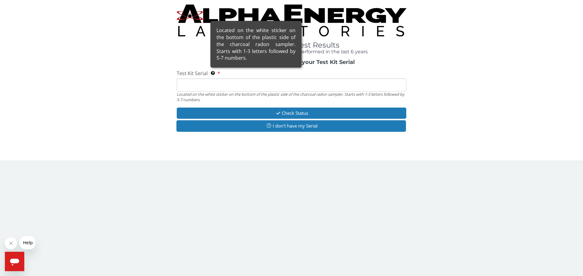  Describe the element at coordinates (291, 126) in the screenshot. I see `button: I don't have my Serial` at that location.